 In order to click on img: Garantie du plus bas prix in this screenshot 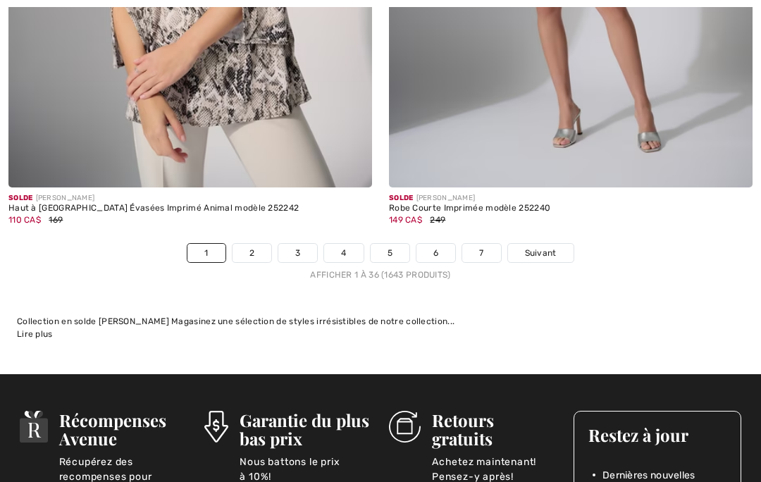, I will do `click(216, 426)`.